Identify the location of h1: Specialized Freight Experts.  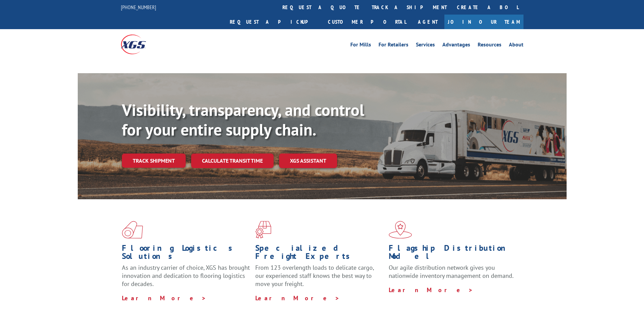
(320, 254).